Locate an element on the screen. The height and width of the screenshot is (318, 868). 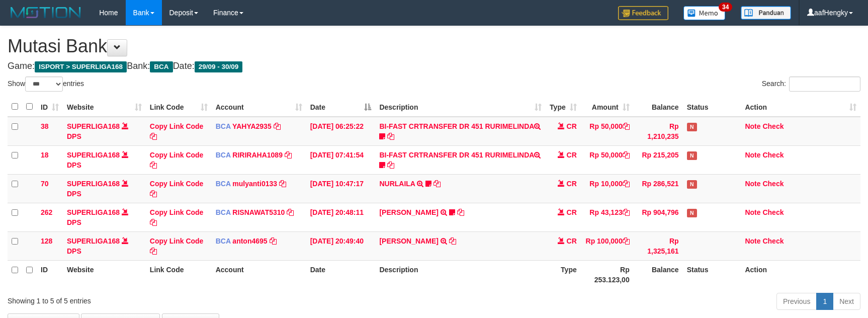
a: Copy YOSI EFENDI to clipboard is located at coordinates (460, 212).